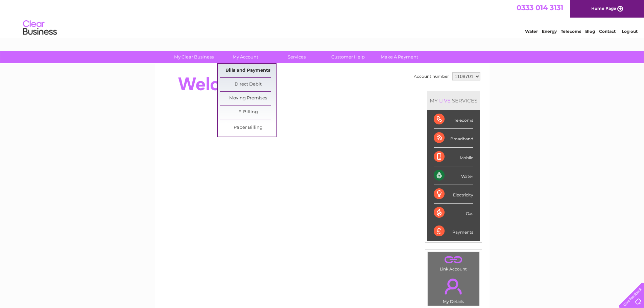 The image size is (644, 308). I want to click on img: logo.png, so click(40, 28).